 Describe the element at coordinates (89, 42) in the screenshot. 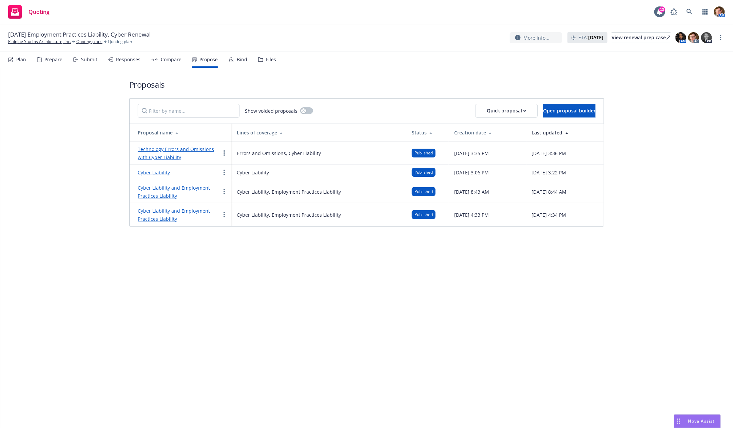

I see `a: Quoting plans` at that location.